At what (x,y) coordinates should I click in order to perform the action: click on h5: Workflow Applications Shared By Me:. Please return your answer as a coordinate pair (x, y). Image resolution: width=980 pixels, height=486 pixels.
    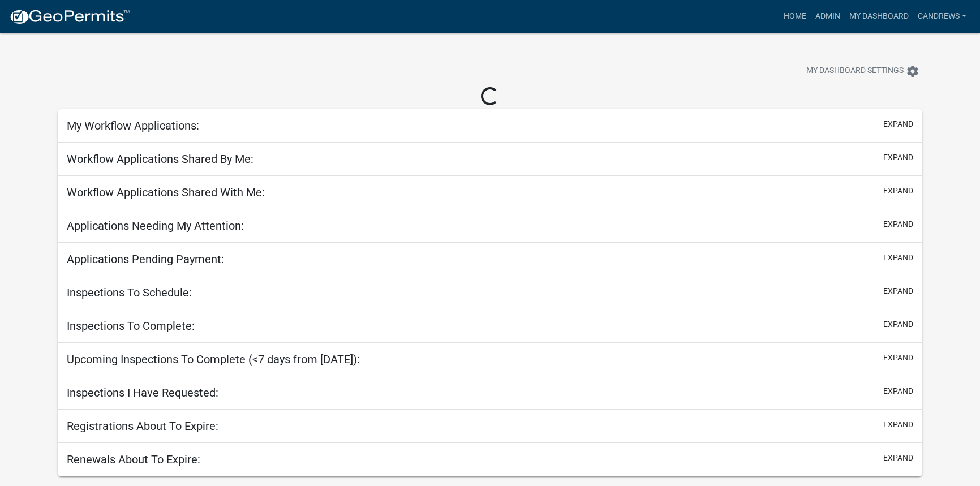
    Looking at the image, I should click on (160, 159).